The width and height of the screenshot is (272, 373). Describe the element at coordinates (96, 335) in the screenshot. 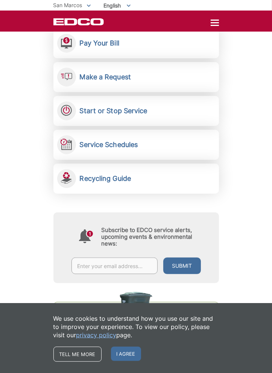

I see `a: privacy policy` at that location.